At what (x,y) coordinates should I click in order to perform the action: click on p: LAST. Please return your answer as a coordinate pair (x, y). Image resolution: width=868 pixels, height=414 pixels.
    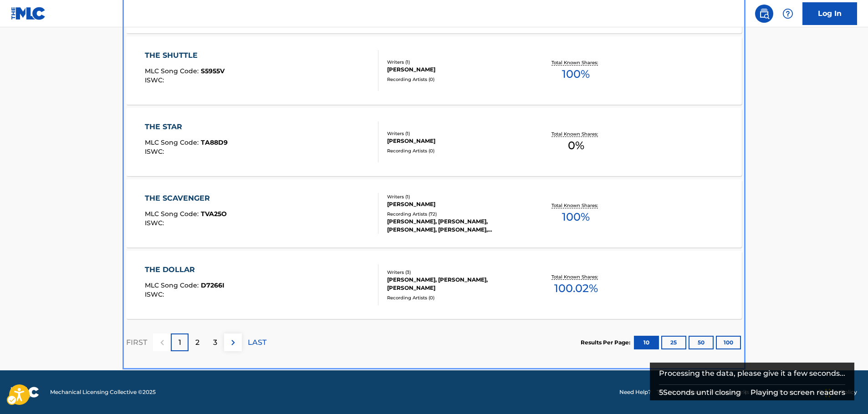
    Looking at the image, I should click on (257, 343).